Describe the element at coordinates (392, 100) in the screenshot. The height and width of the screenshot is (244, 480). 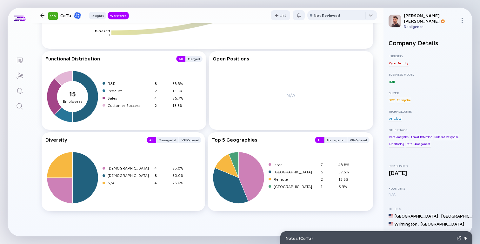
I see `div: SOC` at that location.